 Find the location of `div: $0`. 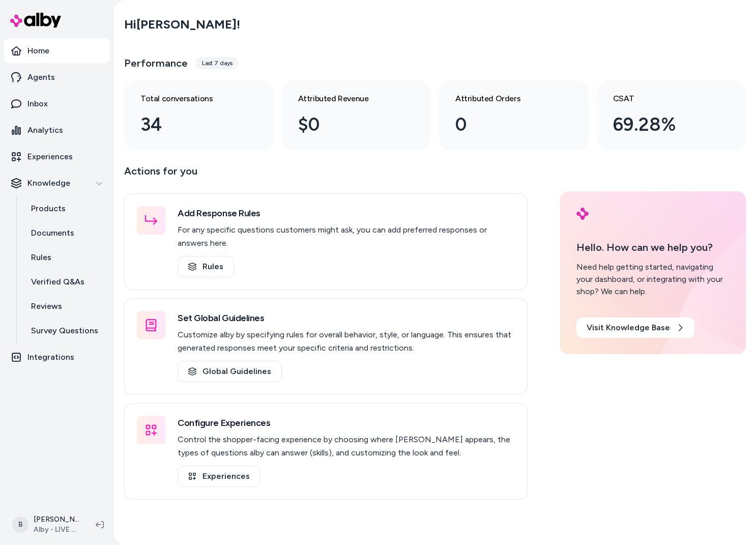

div: $0 is located at coordinates (348, 125).